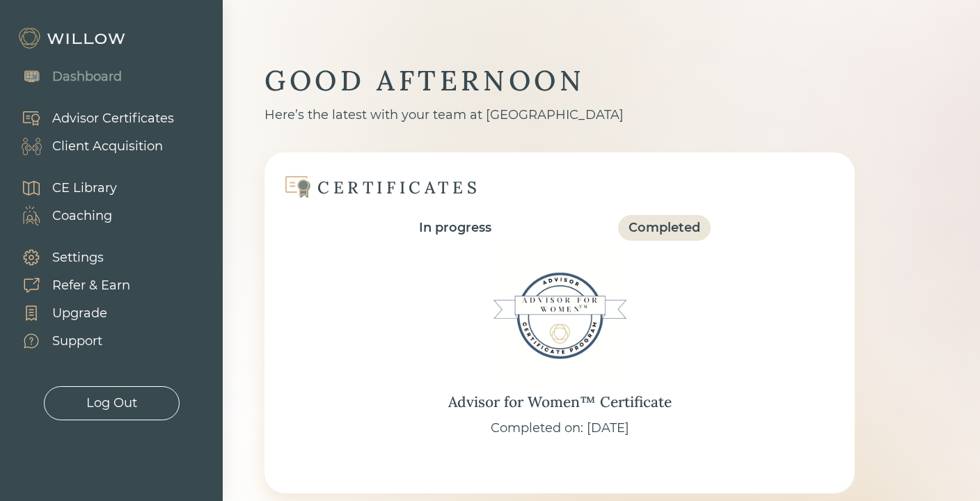 The width and height of the screenshot is (980, 501). What do you see at coordinates (113, 118) in the screenshot?
I see `div: Advisor Certificates` at bounding box center [113, 118].